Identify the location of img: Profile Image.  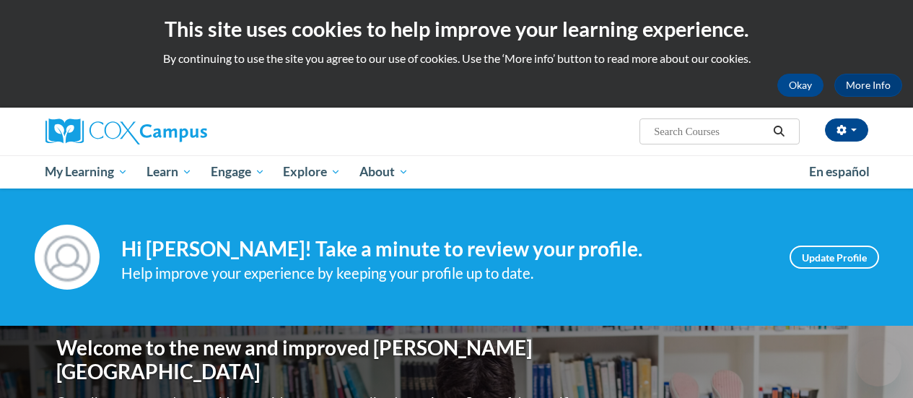
(67, 257).